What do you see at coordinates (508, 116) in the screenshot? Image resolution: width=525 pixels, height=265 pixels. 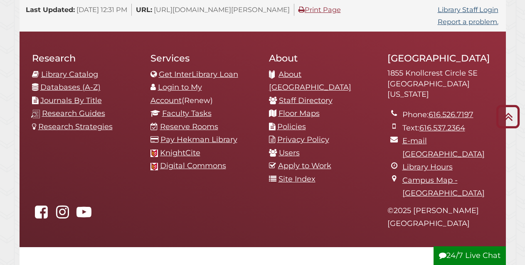 I see `a: Back to Top` at bounding box center [508, 116].